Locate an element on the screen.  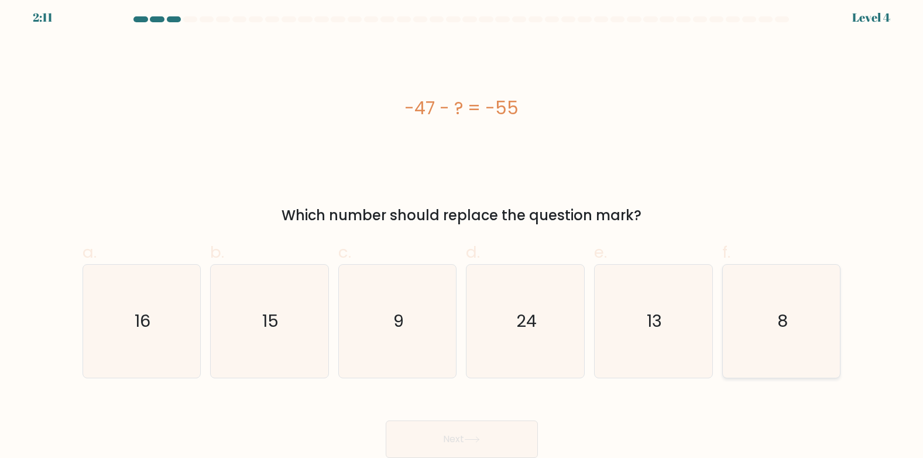
text: 15 is located at coordinates (270, 321).